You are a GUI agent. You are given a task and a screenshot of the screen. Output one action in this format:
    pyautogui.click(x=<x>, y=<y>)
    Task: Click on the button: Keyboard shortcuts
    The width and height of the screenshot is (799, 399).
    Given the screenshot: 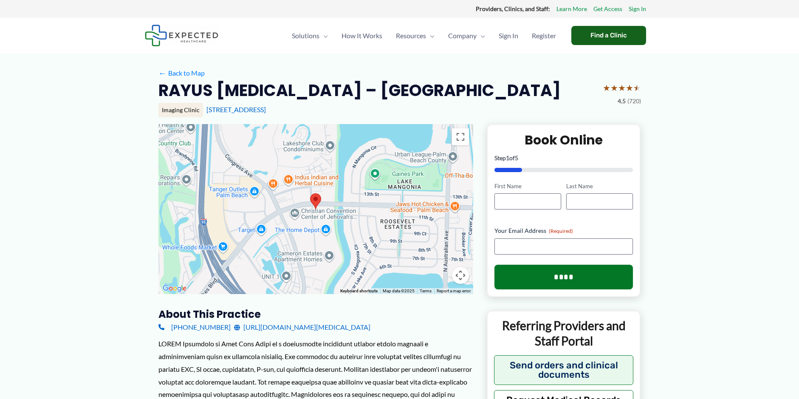 What is the action you would take?
    pyautogui.click(x=359, y=291)
    